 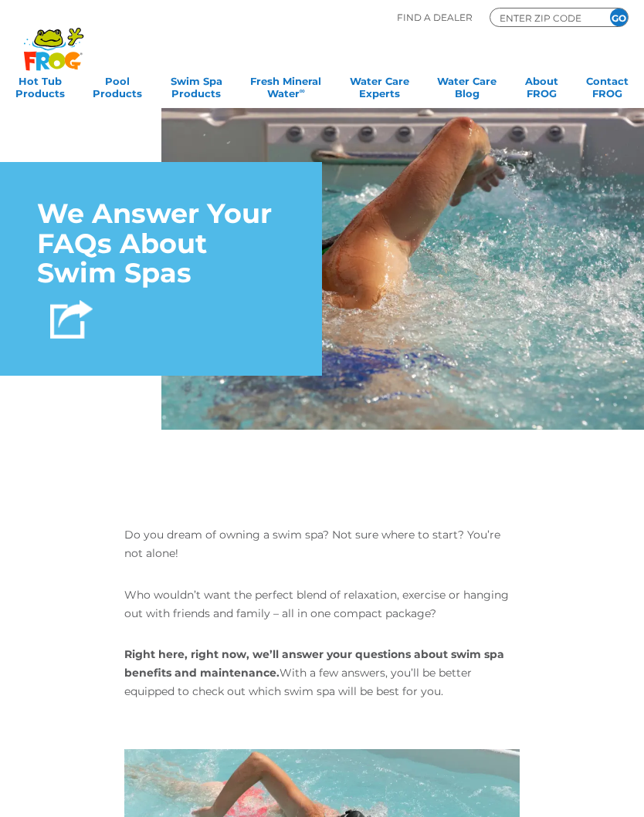 I want to click on a: Water CareBlog, so click(x=466, y=86).